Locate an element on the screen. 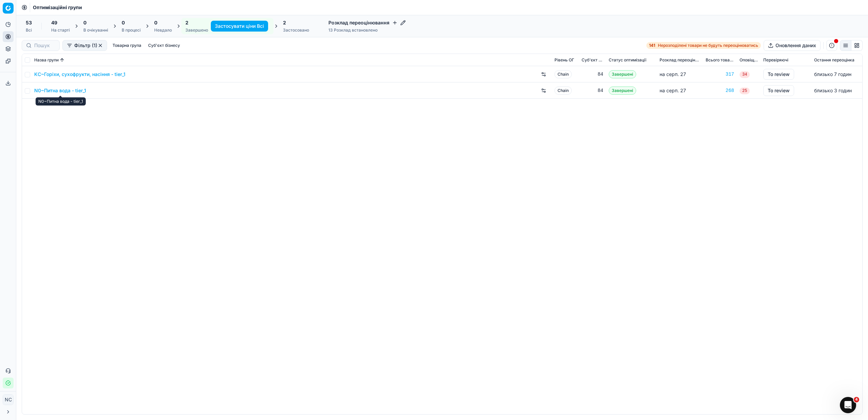 Image resolution: width=868 pixels, height=420 pixels. span: Всього товарів is located at coordinates (719, 60).